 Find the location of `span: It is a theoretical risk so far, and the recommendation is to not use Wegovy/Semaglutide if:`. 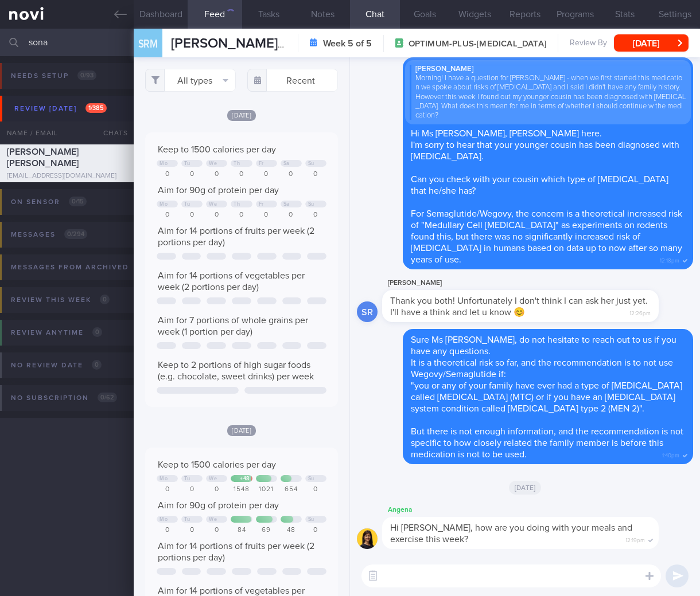

span: It is a theoretical risk so far, and the recommendation is to not use Wegovy/Semaglutide if: is located at coordinates (542, 368).